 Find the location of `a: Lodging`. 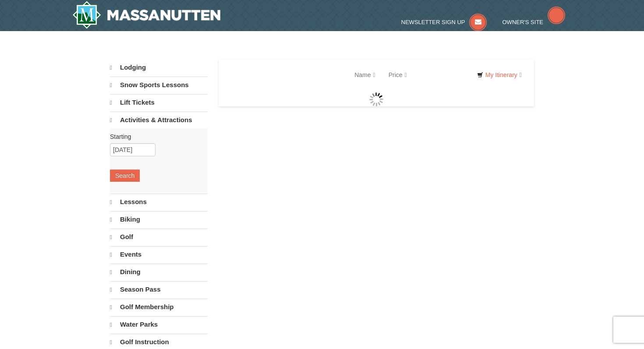

a: Lodging is located at coordinates (158, 67).